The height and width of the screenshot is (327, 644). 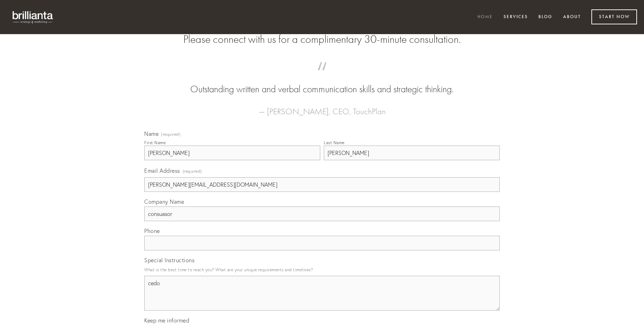 I want to click on a: Blog, so click(x=546, y=17).